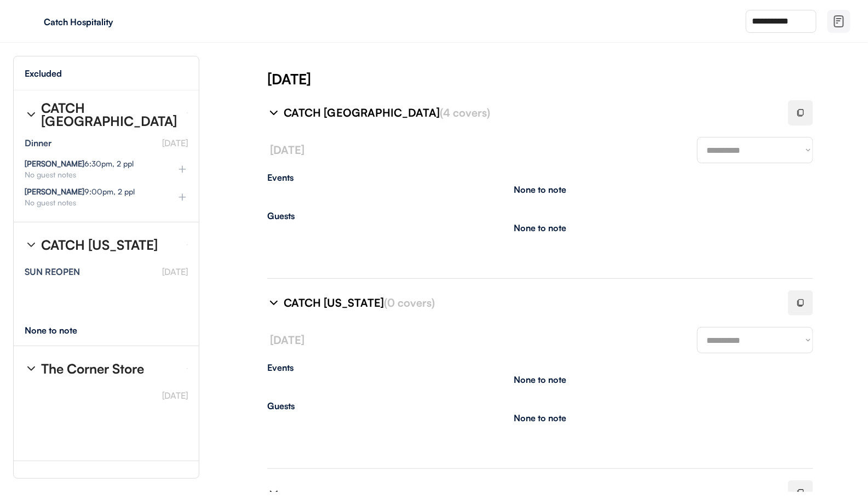 This screenshot has width=868, height=499. Describe the element at coordinates (113, 22) in the screenshot. I see `div: Catch Hospitality` at that location.